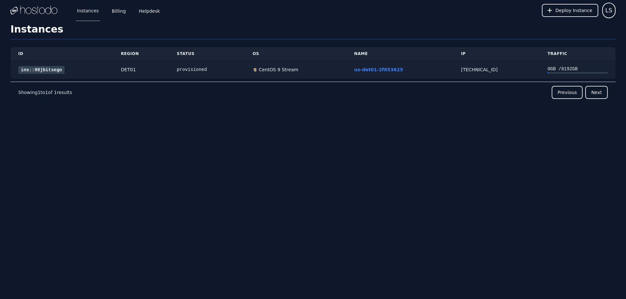  Describe the element at coordinates (207, 70) in the screenshot. I see `div: provisioned` at that location.